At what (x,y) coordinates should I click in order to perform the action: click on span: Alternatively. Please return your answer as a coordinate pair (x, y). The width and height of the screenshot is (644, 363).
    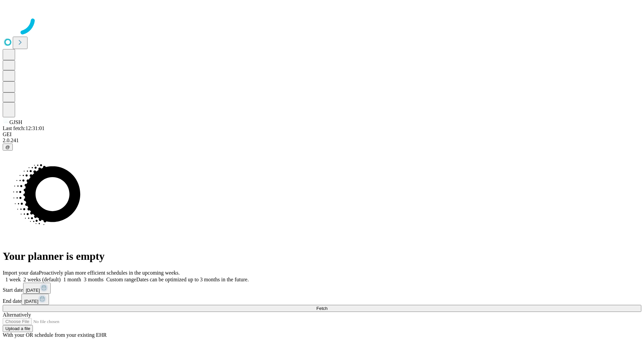
    Looking at the image, I should click on (17, 314).